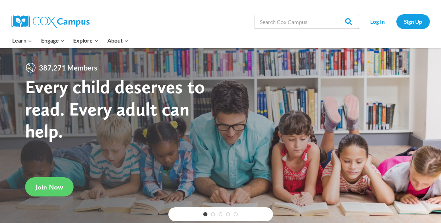 The height and width of the screenshot is (223, 441). I want to click on span: Explore, so click(86, 40).